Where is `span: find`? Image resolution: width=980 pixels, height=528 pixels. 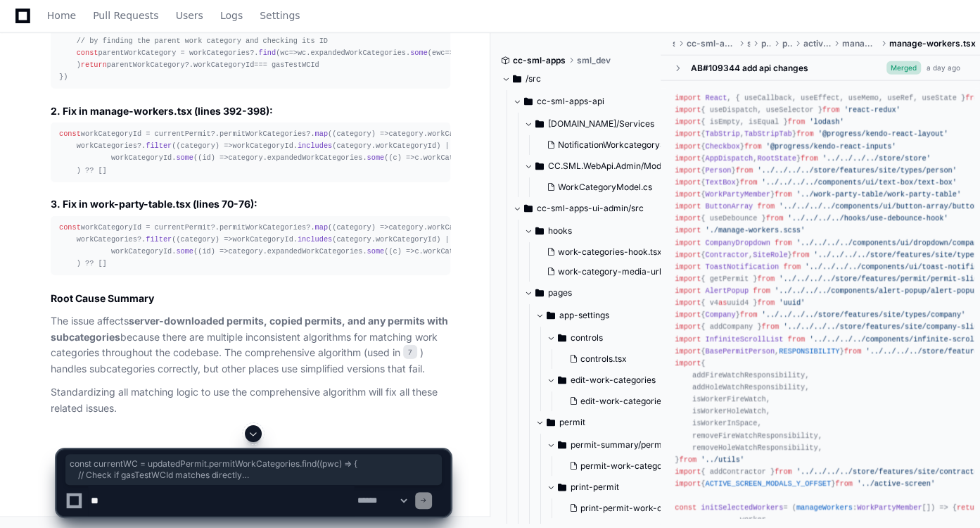 span: find is located at coordinates (266, 53).